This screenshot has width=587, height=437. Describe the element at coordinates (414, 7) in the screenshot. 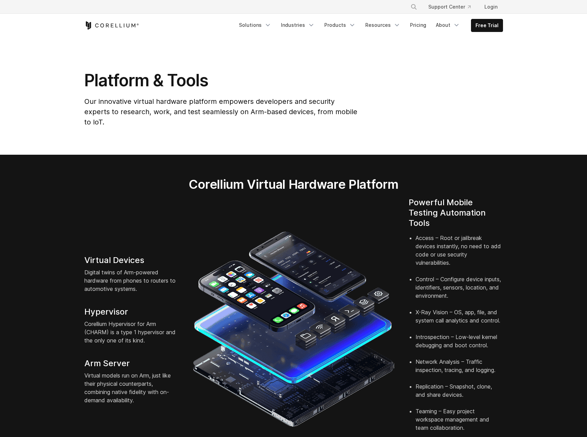

I see `button: Search` at that location.